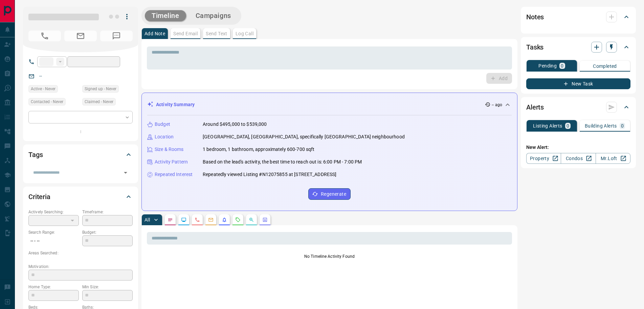 Image resolution: width=644 pixels, height=309 pixels. I want to click on button: Timeline, so click(165, 15).